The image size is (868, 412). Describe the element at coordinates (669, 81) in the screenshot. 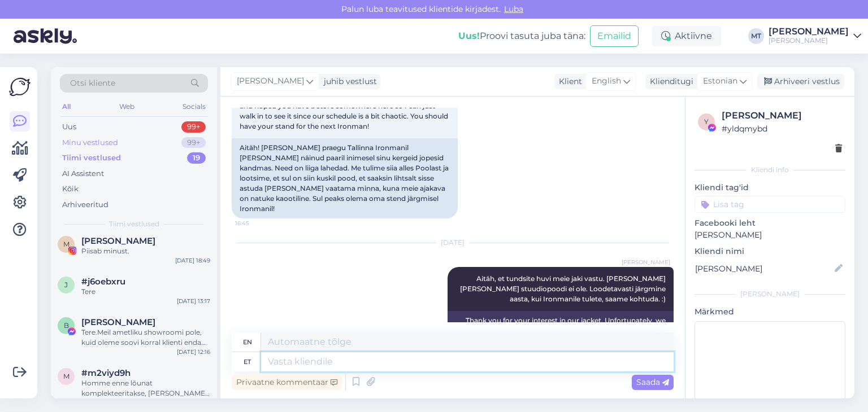

I see `div: Klienditugi` at that location.